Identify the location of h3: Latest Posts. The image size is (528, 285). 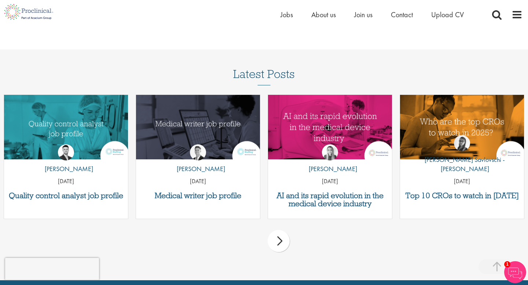
(264, 77).